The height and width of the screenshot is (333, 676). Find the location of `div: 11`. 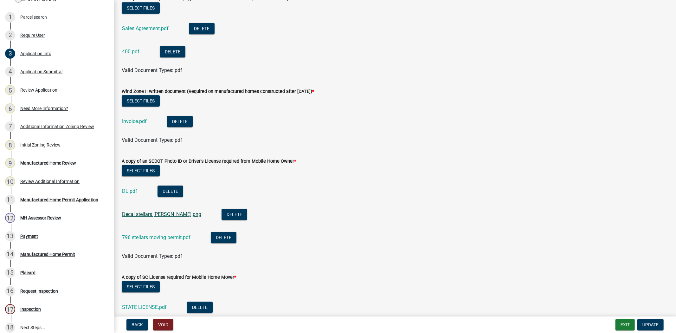

div: 11 is located at coordinates (10, 200).